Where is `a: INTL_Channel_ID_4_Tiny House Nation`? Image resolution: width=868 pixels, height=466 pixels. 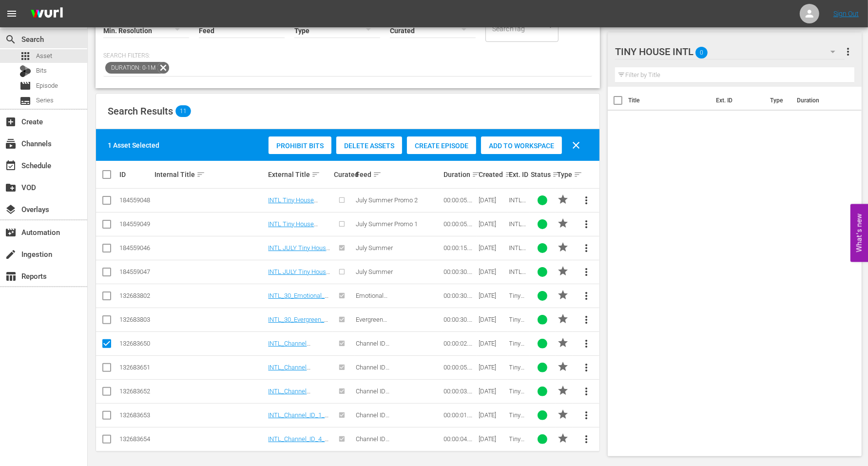
a: INTL_Channel_ID_4_Tiny House Nation is located at coordinates (299, 442).